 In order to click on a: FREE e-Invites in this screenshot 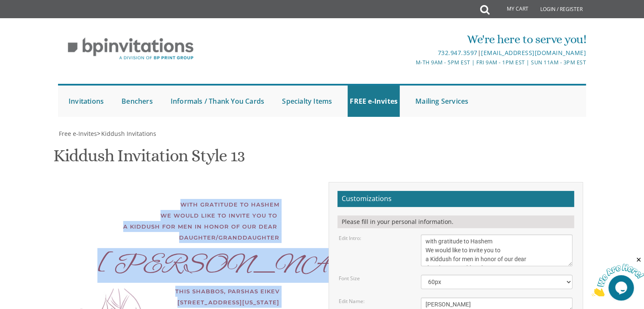, I will do `click(374, 101)`.